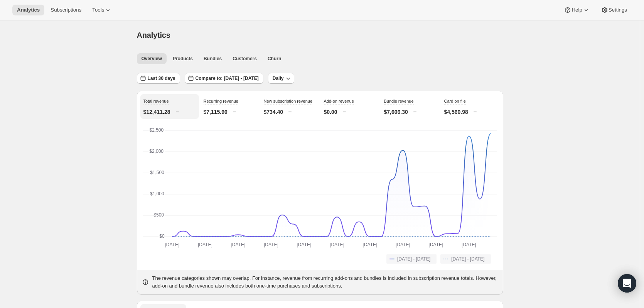 The image size is (644, 308). I want to click on span: Add-on revenue, so click(339, 101).